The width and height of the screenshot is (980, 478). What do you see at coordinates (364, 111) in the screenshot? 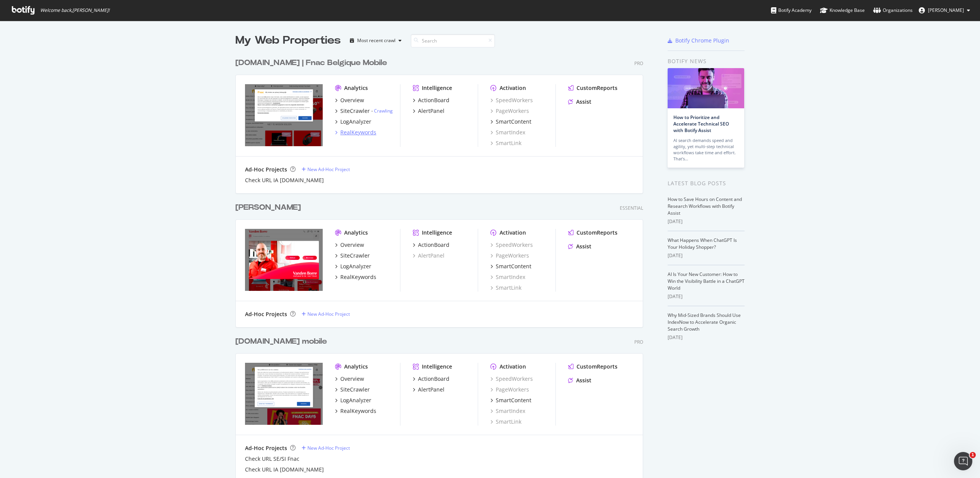
I see `a: SiteCrawler- Crawling` at bounding box center [364, 111].